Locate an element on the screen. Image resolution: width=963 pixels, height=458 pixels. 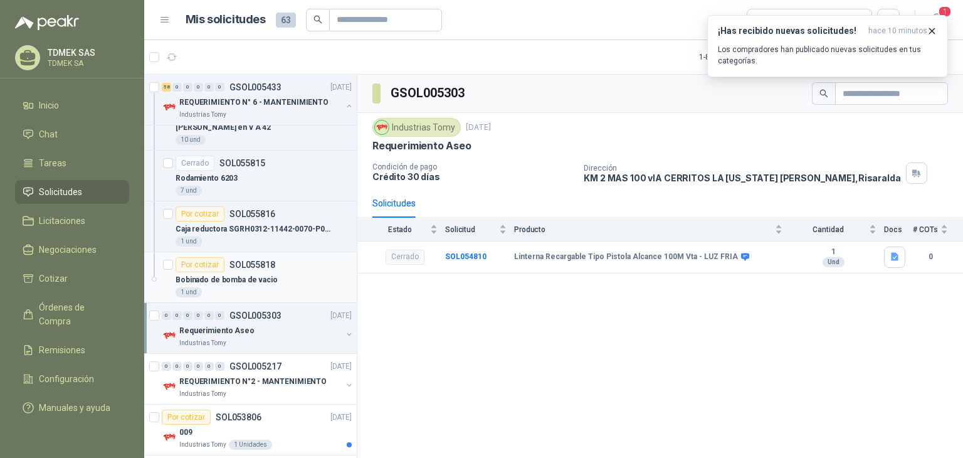
span: Cotizar is located at coordinates (53, 278).